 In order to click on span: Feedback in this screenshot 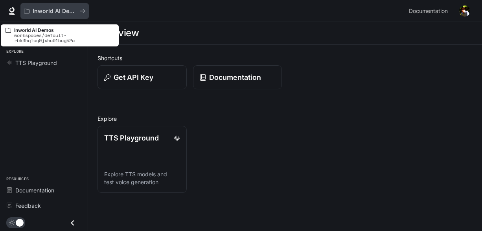, I will do `click(28, 205)`.